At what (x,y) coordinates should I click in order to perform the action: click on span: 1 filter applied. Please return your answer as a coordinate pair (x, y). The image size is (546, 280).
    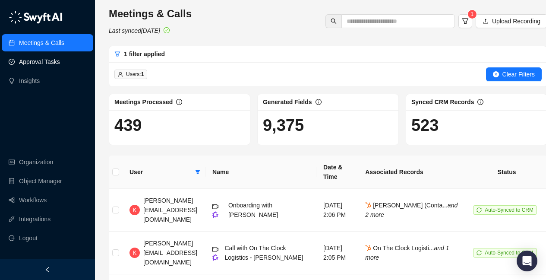
    Looking at the image, I should click on (144, 54).